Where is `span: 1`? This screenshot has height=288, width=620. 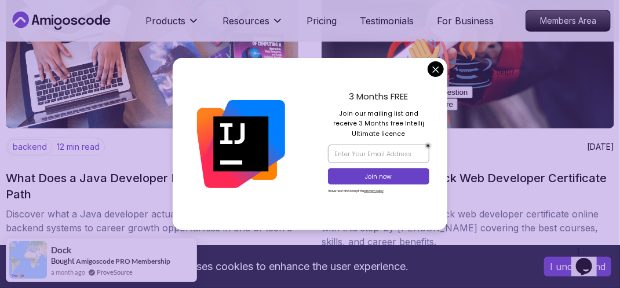 span: 1 is located at coordinates (7, 9).